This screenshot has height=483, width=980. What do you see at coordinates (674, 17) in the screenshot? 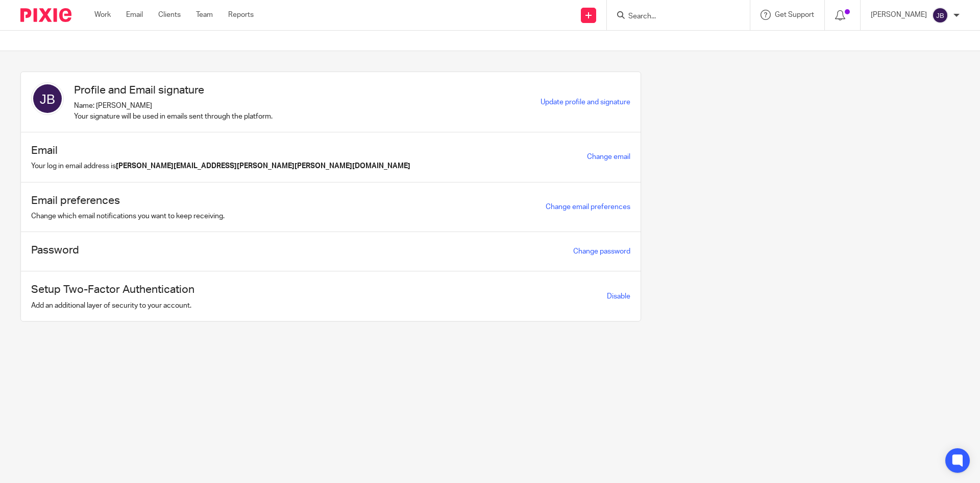
I see `input: Search` at bounding box center [674, 17].